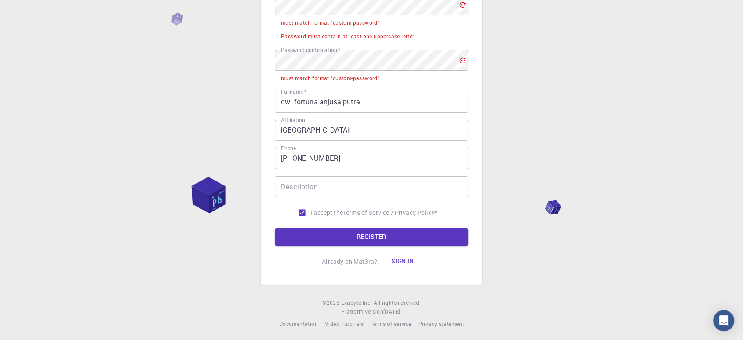  What do you see at coordinates (441, 323) in the screenshot?
I see `span: Privacy statement` at bounding box center [441, 323].